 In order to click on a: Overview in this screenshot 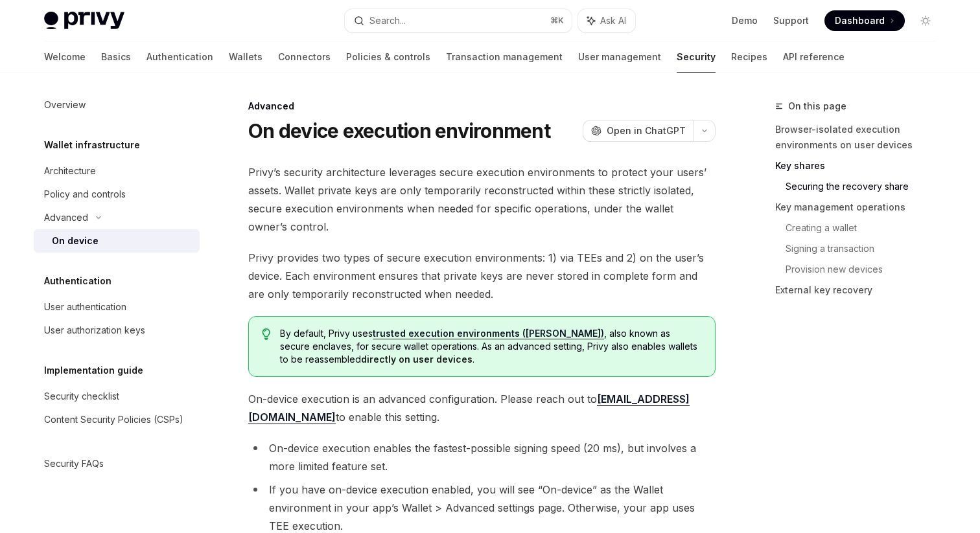, I will do `click(117, 105)`.